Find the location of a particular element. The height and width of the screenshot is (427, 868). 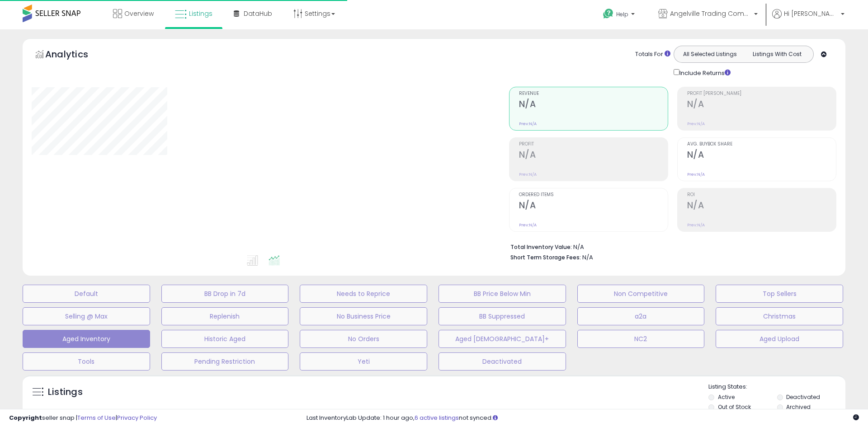

span: Avg. Buybox Share is located at coordinates (761, 144).